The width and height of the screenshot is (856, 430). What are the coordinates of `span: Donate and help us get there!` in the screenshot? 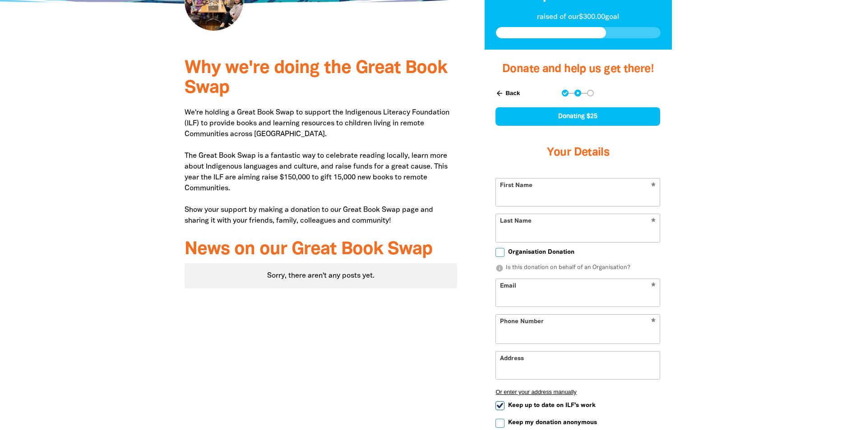 It's located at (578, 69).